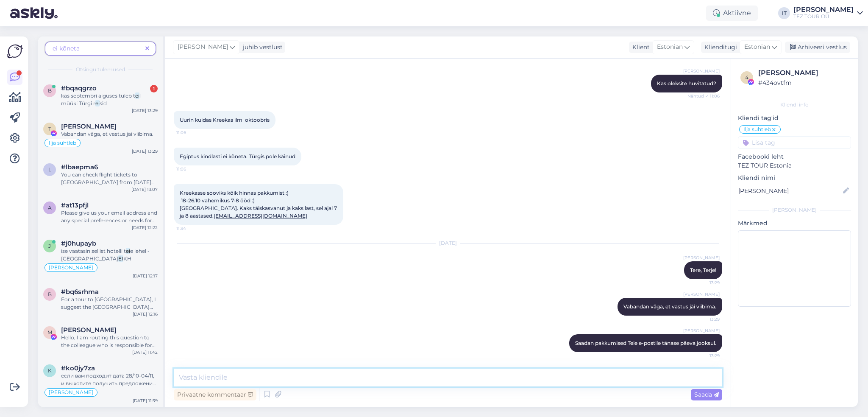 This screenshot has height=417, width=868. What do you see at coordinates (98, 96) in the screenshot?
I see `span: kas septembri alguses tuleb t` at bounding box center [98, 96].